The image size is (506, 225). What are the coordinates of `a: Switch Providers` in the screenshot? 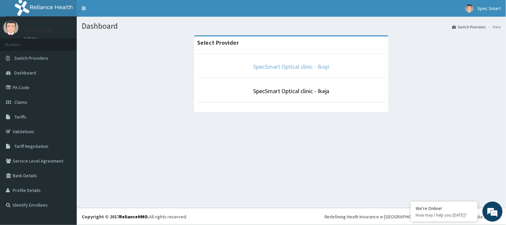 It's located at (469, 27).